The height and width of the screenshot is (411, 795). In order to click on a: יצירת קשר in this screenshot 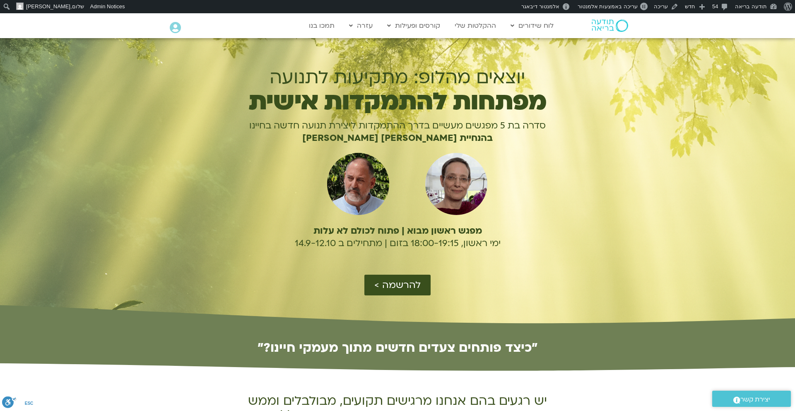, I will do `click(752, 399)`.